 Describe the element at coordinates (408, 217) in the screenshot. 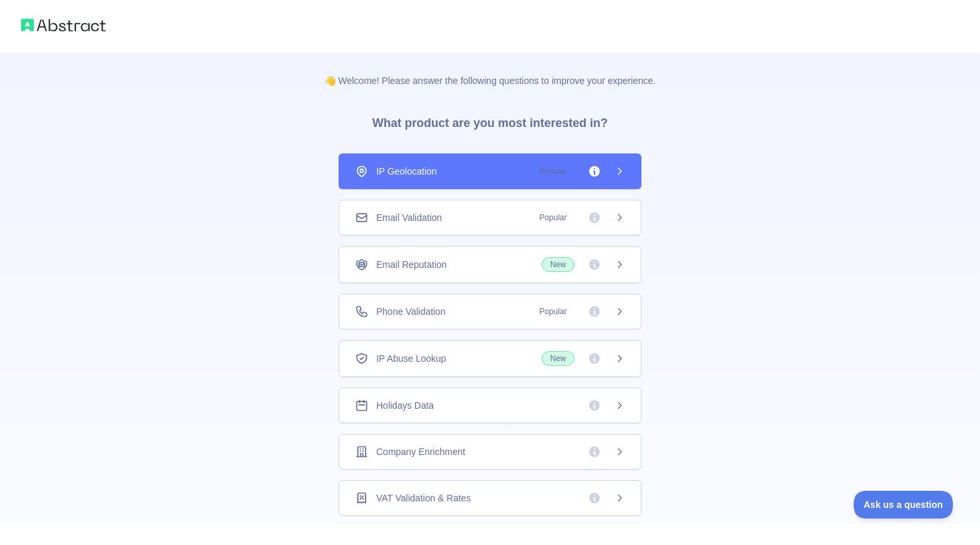

I see `span: Email Validation` at that location.